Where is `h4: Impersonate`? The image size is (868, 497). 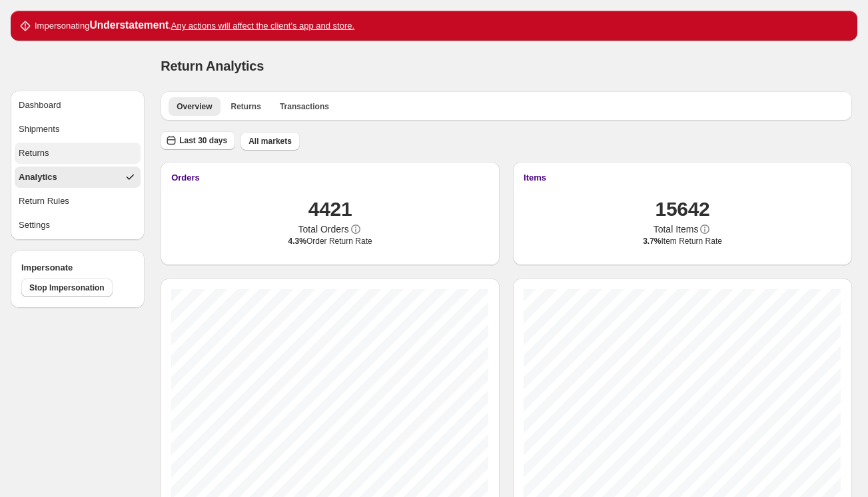 h4: Impersonate is located at coordinates (77, 268).